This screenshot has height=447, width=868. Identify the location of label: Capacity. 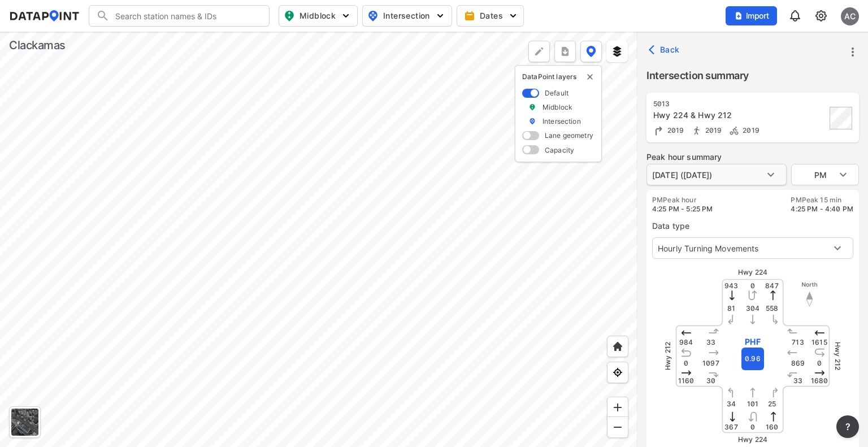
(560, 150).